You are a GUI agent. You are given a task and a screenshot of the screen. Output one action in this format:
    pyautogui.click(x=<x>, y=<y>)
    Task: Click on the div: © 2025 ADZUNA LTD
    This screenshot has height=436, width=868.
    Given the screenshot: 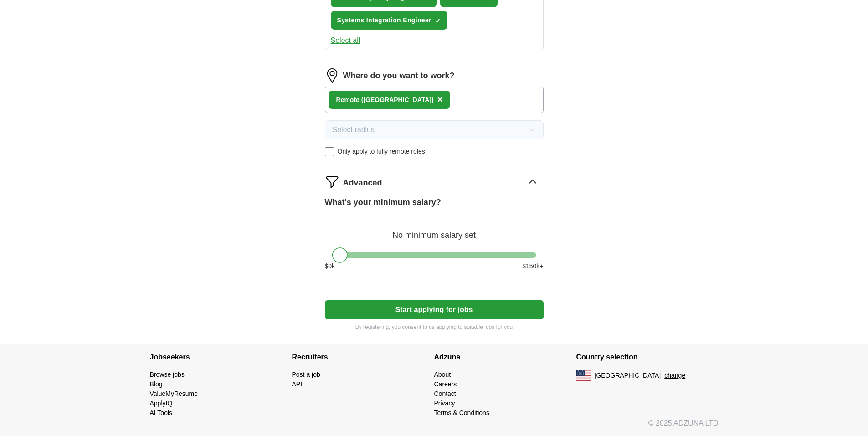 What is the action you would take?
    pyautogui.click(x=434, y=426)
    